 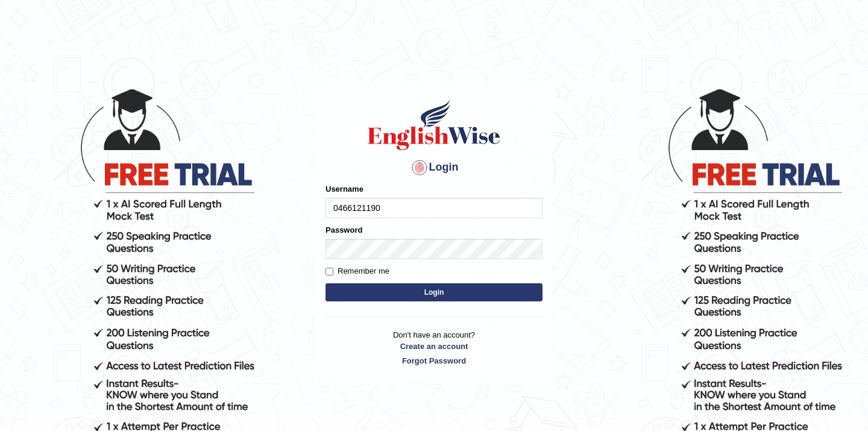 I want to click on a: Forgot Password, so click(x=434, y=361).